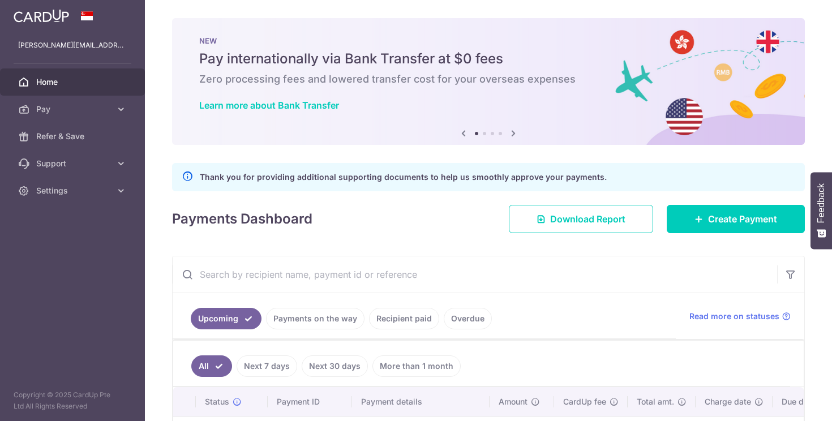 The image size is (832, 421). Describe the element at coordinates (736, 219) in the screenshot. I see `a: Create Payment` at that location.